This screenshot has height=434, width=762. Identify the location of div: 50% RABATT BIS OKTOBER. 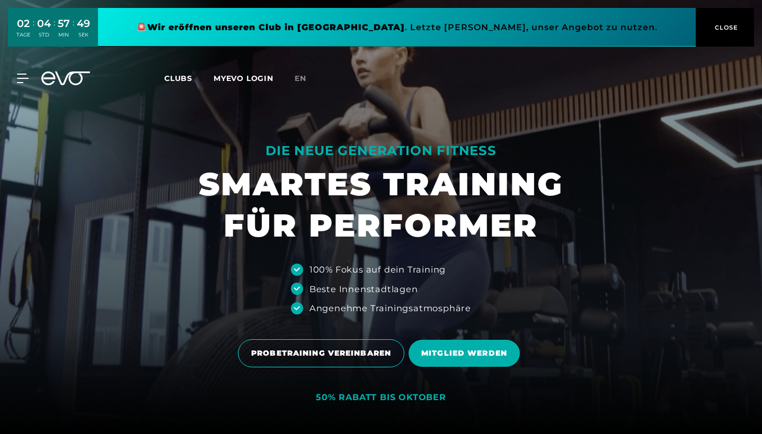
(381, 398).